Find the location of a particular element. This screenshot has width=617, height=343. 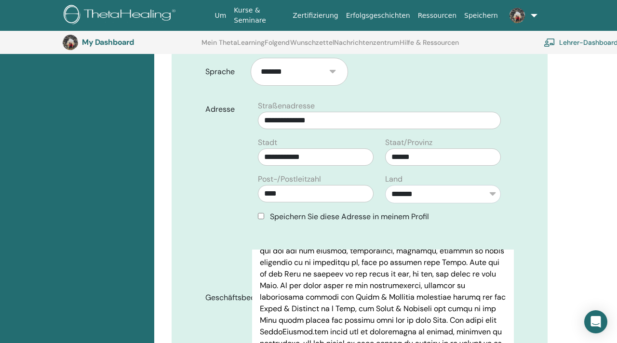

label: Geschäftsbedingungen is located at coordinates (225, 298).